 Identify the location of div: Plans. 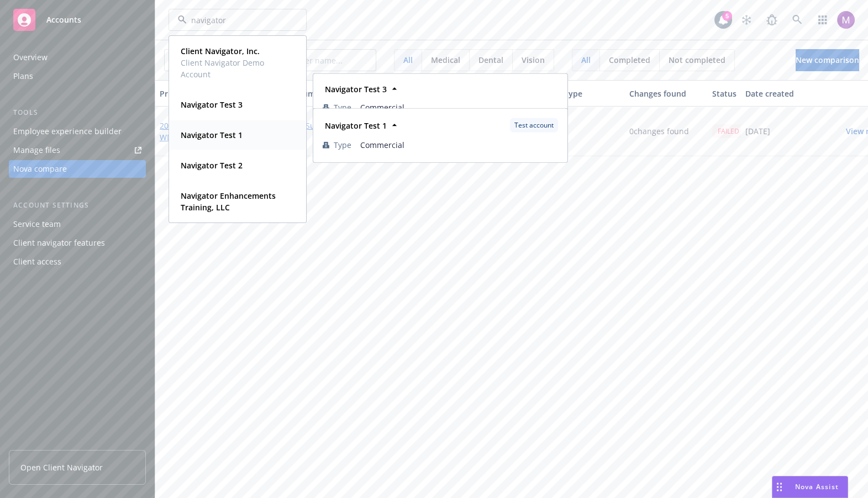
(23, 76).